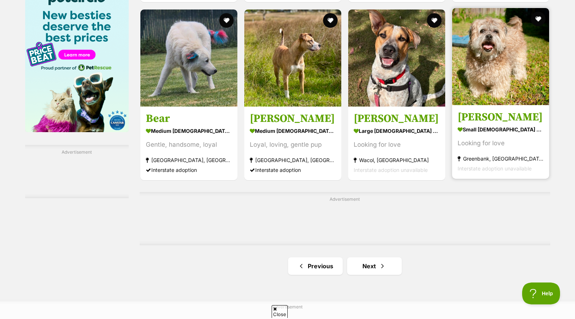 This screenshot has height=319, width=575. Describe the element at coordinates (189, 144) in the screenshot. I see `div: Gentle, handsome, loyal` at that location.